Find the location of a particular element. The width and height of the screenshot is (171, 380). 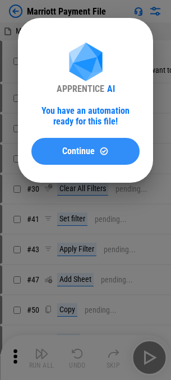

button: ContinueContinue is located at coordinates (85, 151).